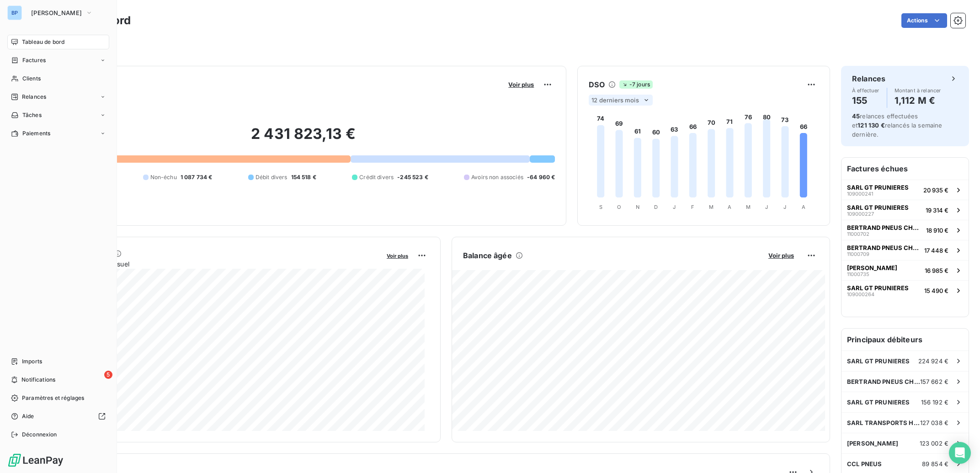  I want to click on a: Tableau de bord, so click(58, 42).